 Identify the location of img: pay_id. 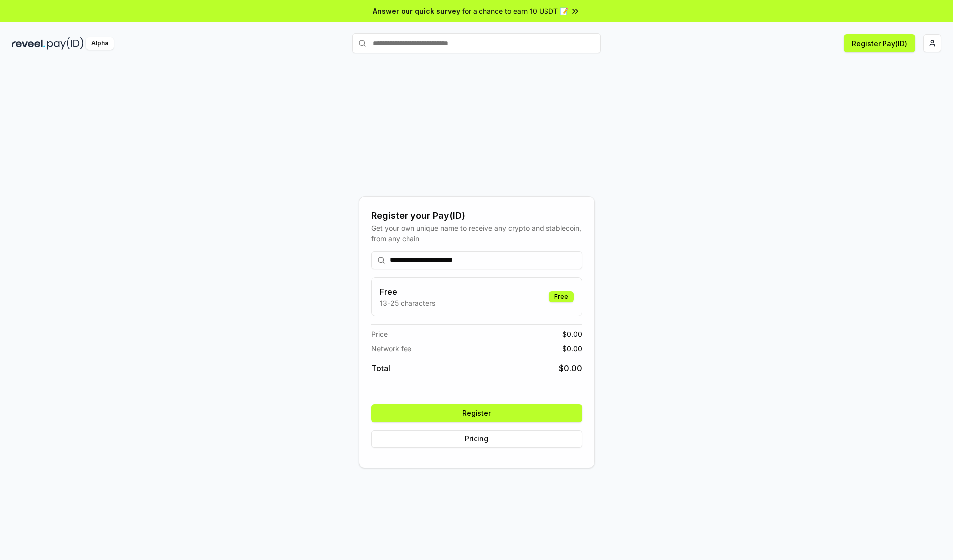
(65, 43).